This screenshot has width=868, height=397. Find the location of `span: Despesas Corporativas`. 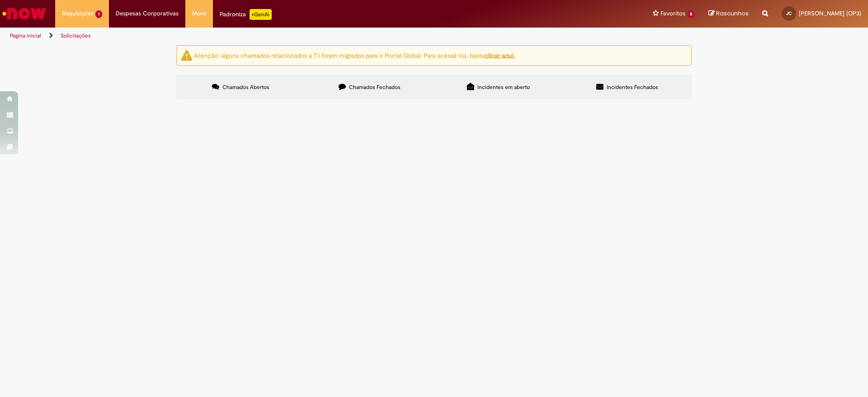

span: Despesas Corporativas is located at coordinates (147, 14).